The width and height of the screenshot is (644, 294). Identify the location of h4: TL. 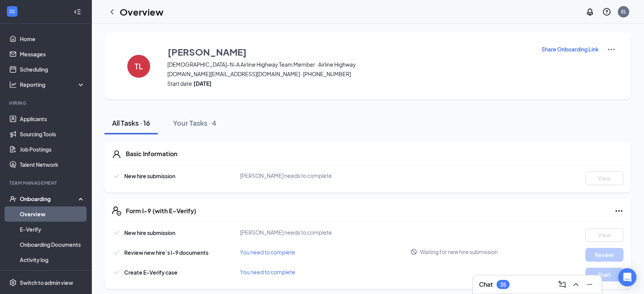
(139, 66).